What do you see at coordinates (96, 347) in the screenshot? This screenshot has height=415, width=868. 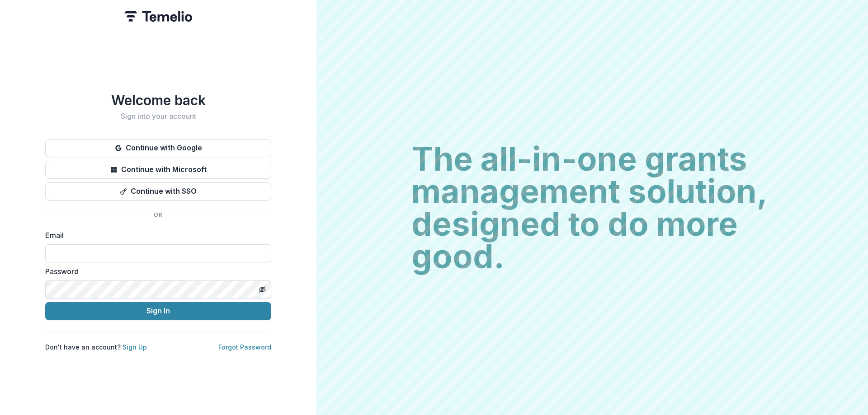 I see `p: Don't have an account?` at bounding box center [96, 347].